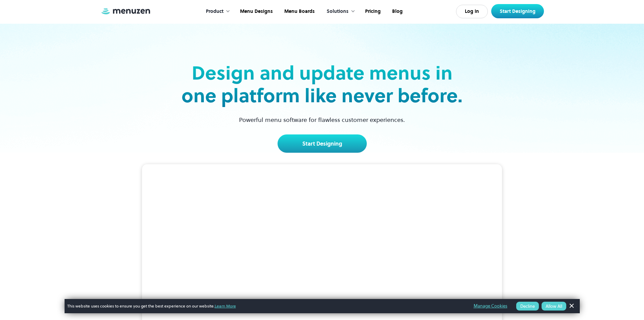 Image resolution: width=644 pixels, height=320 pixels. What do you see at coordinates (491, 306) in the screenshot?
I see `a: Manage Cookies` at bounding box center [491, 306].